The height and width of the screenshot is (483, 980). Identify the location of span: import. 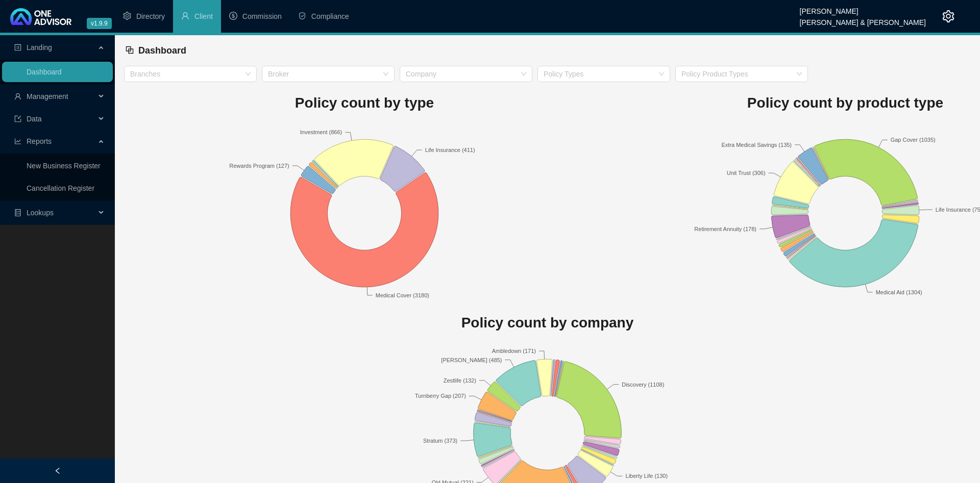
(18, 119).